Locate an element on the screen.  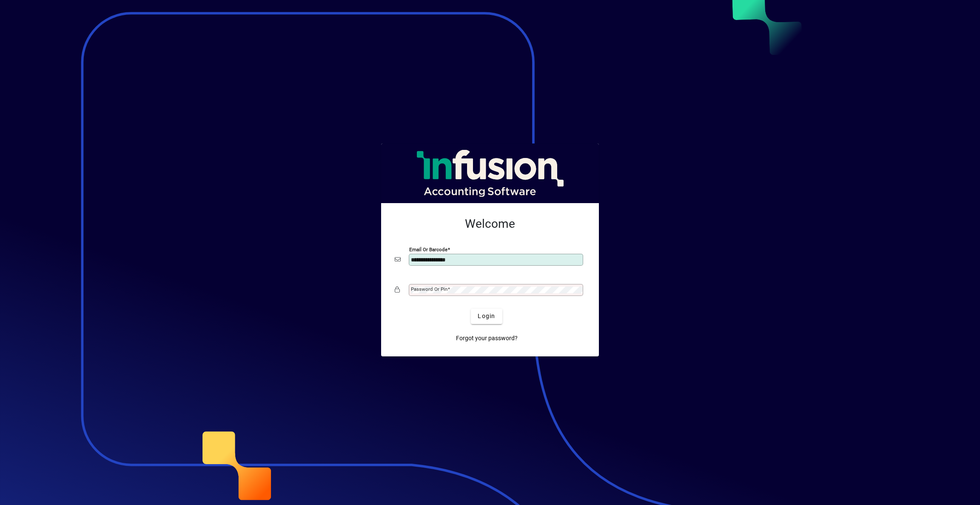
span: Forgot your password? is located at coordinates (486, 338).